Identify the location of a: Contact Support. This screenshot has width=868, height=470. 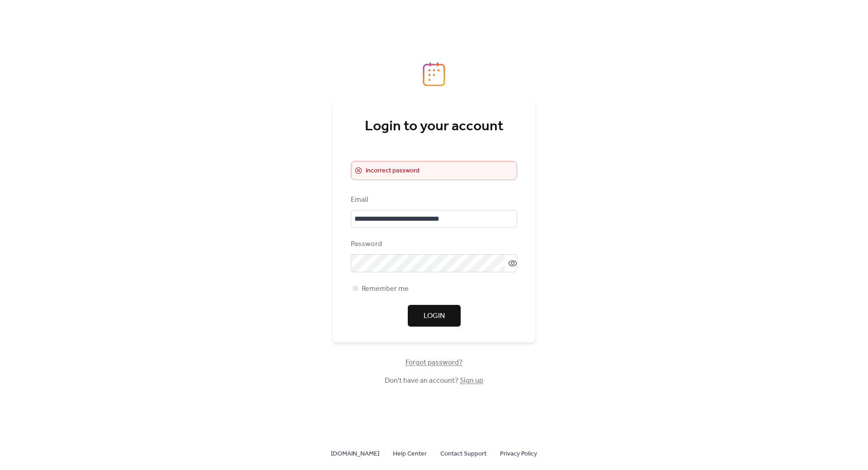
(464, 453).